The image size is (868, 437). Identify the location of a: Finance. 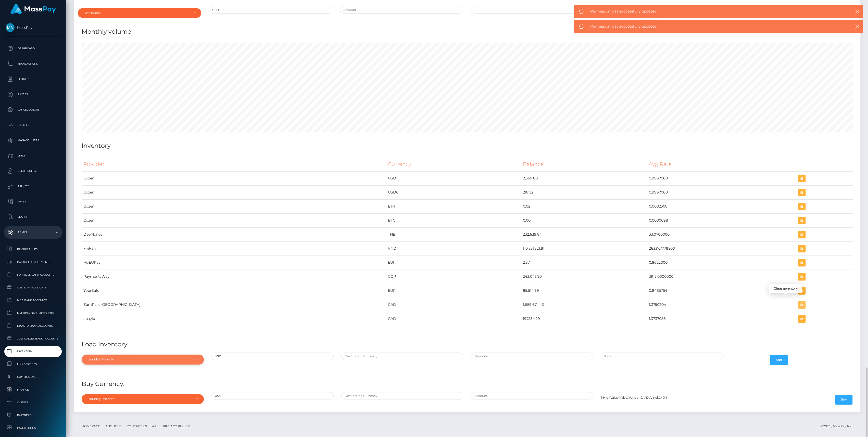
(33, 389).